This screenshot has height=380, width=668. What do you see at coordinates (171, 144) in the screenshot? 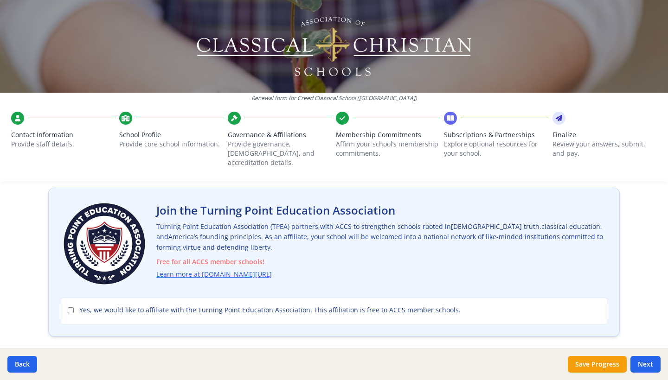
I see `p: Provide core school information.` at bounding box center [171, 144].